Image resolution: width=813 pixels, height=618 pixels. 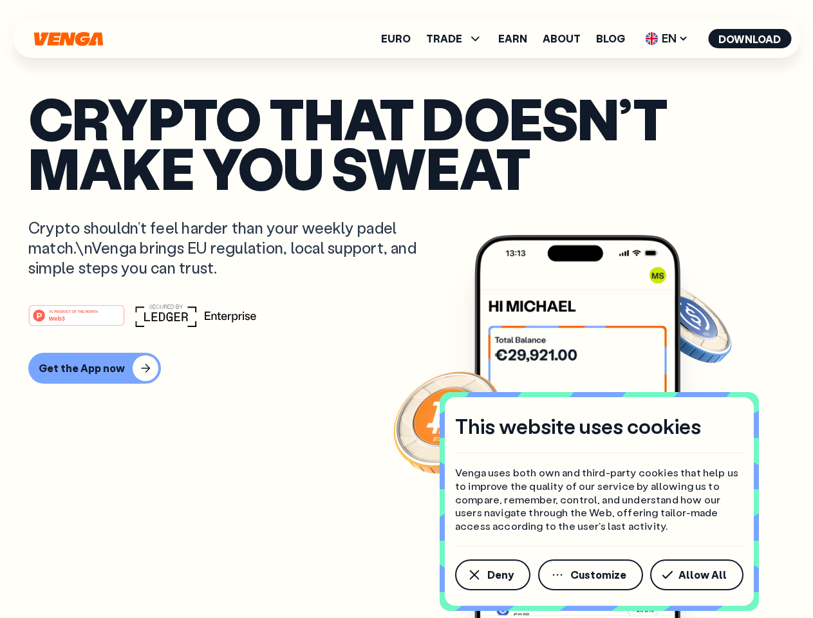 What do you see at coordinates (68, 39) in the screenshot?
I see `svg: Home` at bounding box center [68, 39].